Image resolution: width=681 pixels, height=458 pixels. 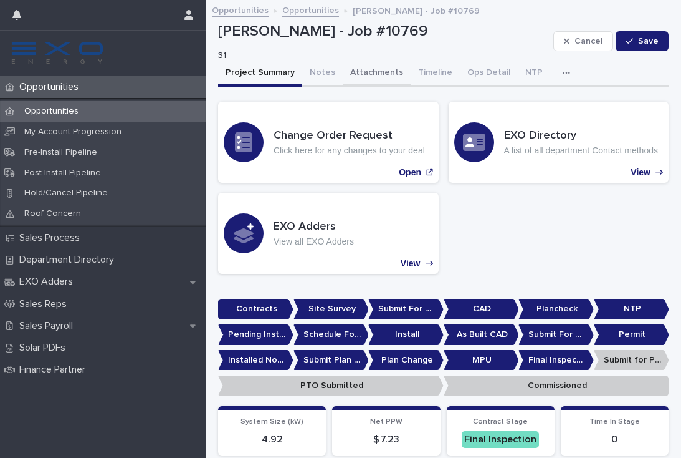 I want to click on p: Click here for any changes to your deal, so click(x=349, y=150).